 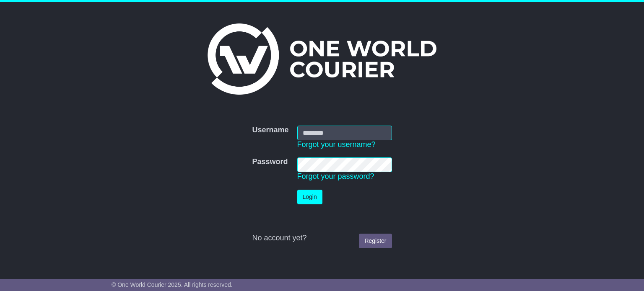 What do you see at coordinates (336, 176) in the screenshot?
I see `a: Forgot your password?` at bounding box center [336, 176].